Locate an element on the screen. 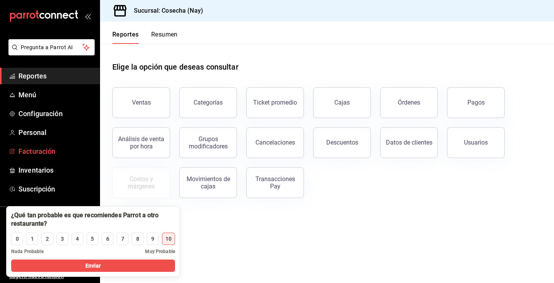  div: Costos y márgenes is located at coordinates (141, 183).